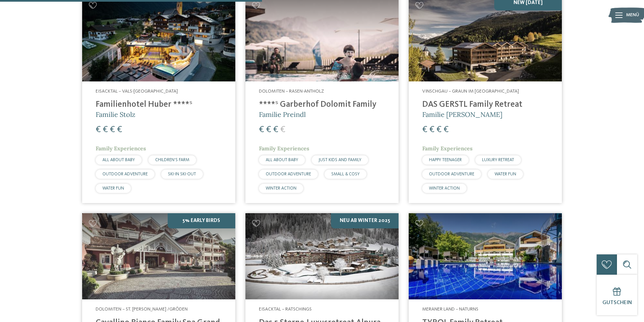 The width and height of the screenshot is (644, 322). Describe the element at coordinates (339, 160) in the screenshot. I see `span: JUST KIDS AND FAMILY` at that location.